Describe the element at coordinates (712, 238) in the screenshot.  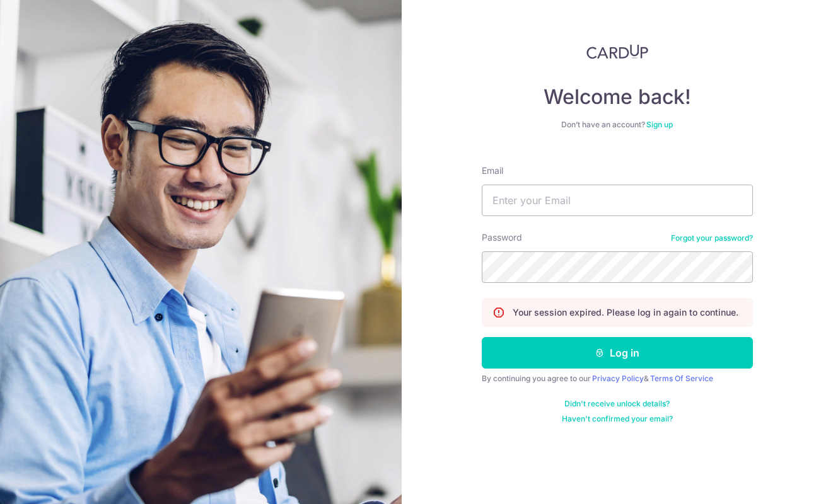
I see `a: Forgot your password?` at that location.